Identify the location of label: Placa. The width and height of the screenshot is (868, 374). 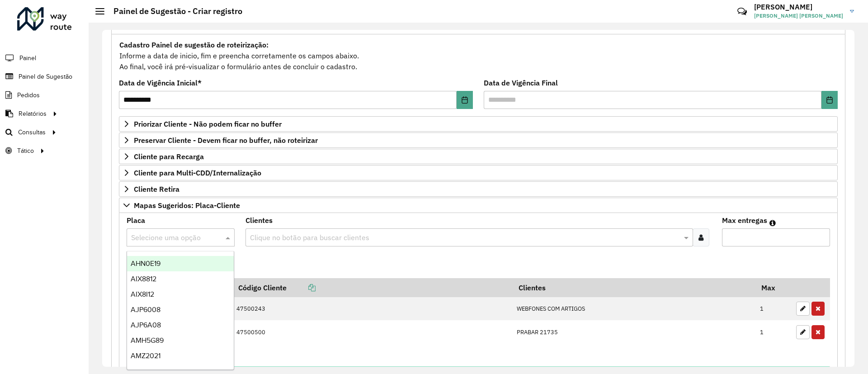
(136, 220).